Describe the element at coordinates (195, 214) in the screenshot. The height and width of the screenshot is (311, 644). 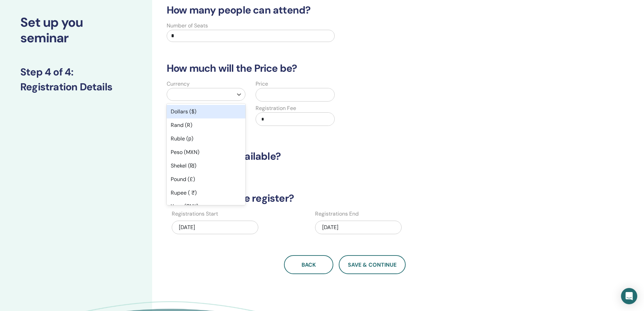
I see `label: Registrations Start` at that location.